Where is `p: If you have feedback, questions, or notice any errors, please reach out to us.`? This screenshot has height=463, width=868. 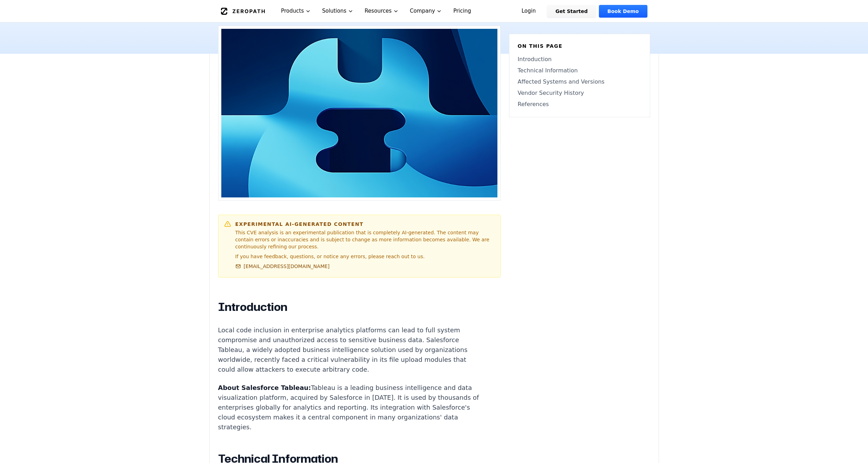
p: If you have feedback, questions, or notice any errors, please reach out to us. is located at coordinates (365, 257).